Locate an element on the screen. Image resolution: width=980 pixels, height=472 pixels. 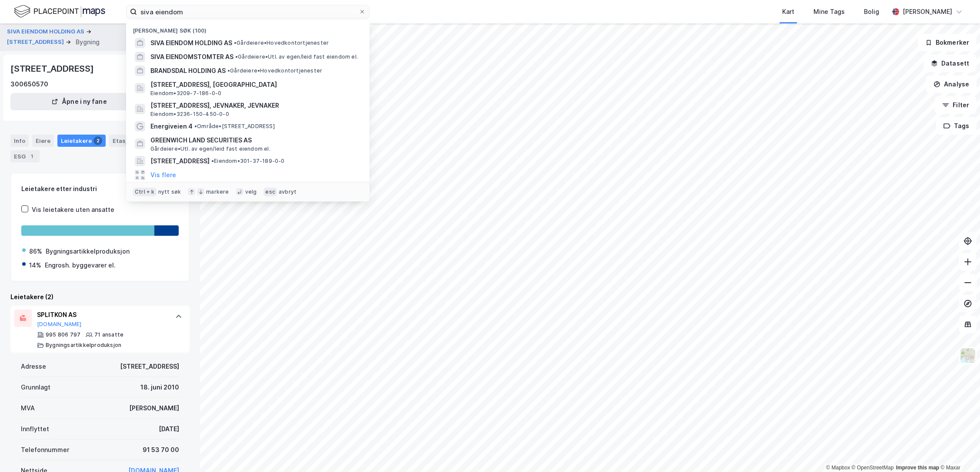
div: SPLITKON AS is located at coordinates (101, 315).